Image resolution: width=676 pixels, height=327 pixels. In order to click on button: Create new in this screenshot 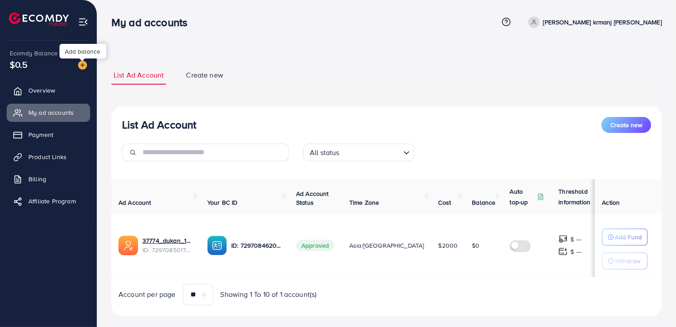, I will do `click(626, 125)`.